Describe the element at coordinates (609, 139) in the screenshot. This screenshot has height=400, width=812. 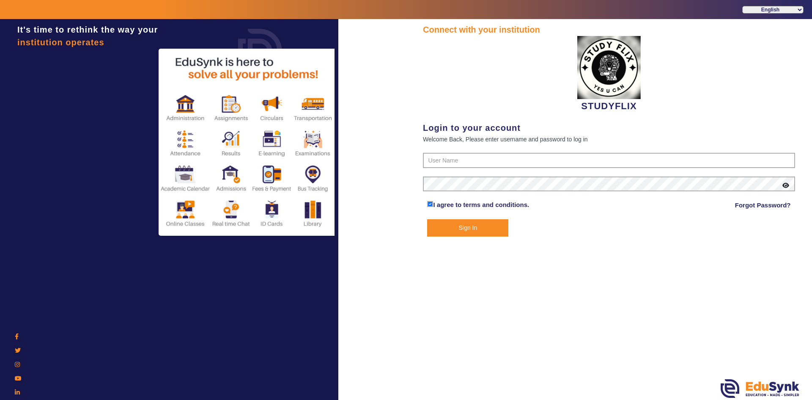
I see `div: Welcome Back, Please enter username and password to log in` at that location.